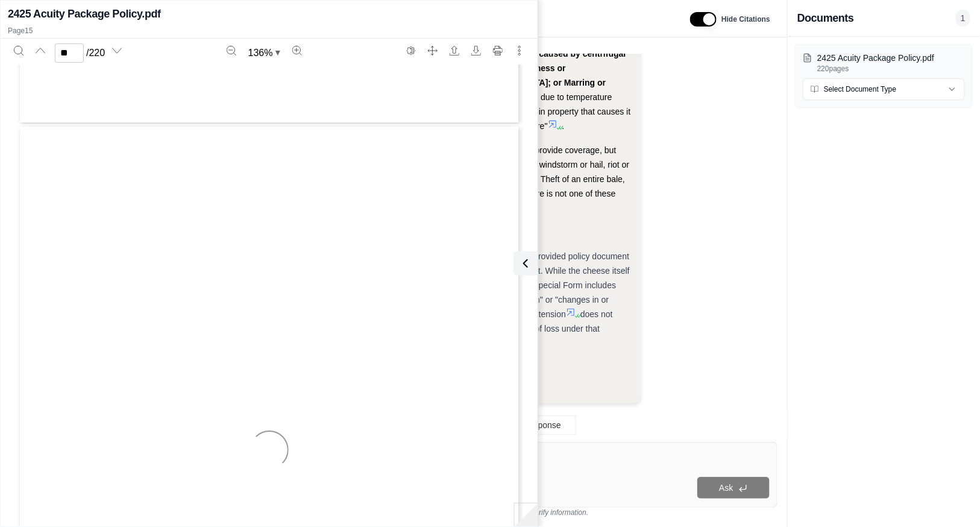 The image size is (980, 527). Describe the element at coordinates (70, 53) in the screenshot. I see `input: Enter a page number` at that location.